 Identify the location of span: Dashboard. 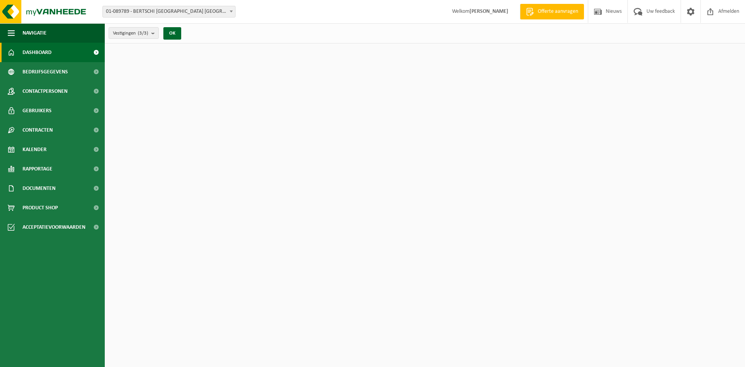
(37, 52).